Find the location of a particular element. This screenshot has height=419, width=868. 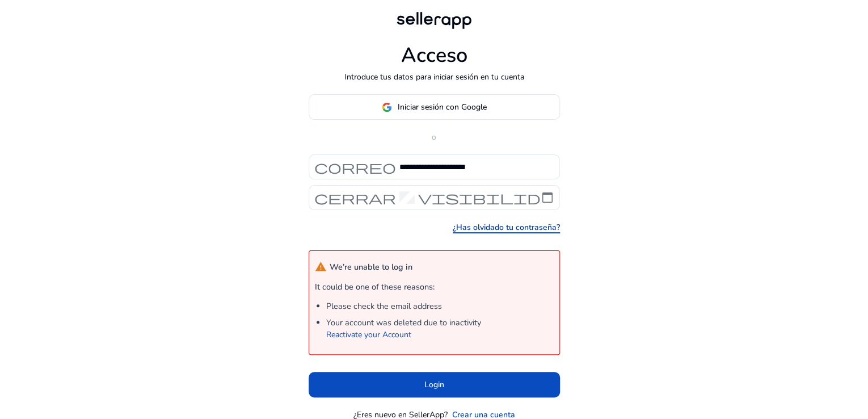

a: Reactivate your Account is located at coordinates (369, 334).